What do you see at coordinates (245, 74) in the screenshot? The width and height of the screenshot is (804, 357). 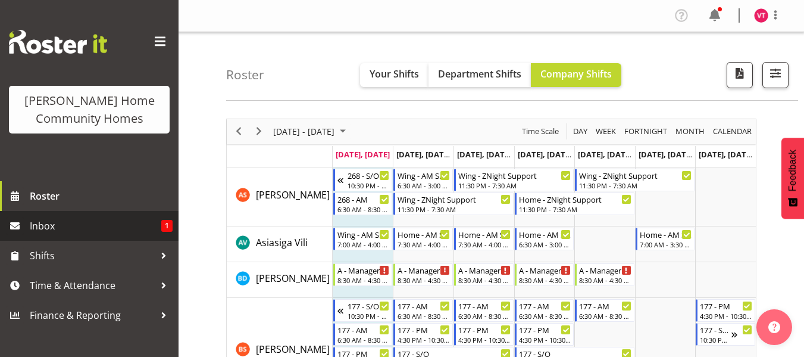 I see `h4: Roster` at bounding box center [245, 74].